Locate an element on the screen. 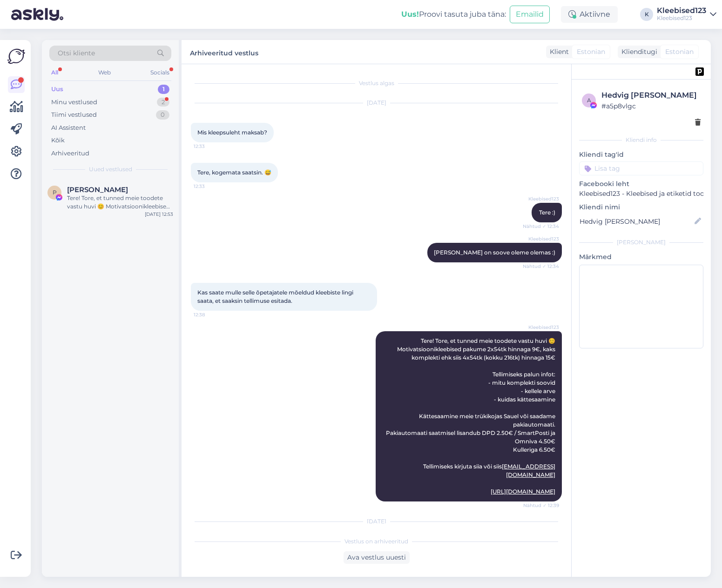 This screenshot has height=588, width=722. span: Piret Kolk is located at coordinates (97, 190).